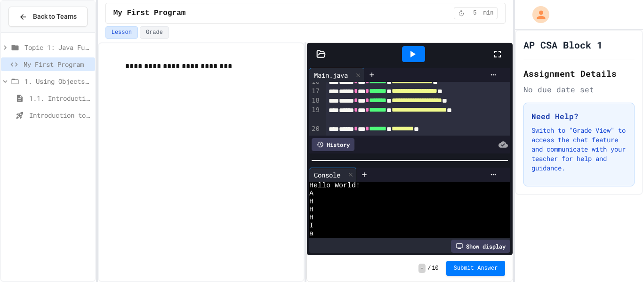  Describe the element at coordinates (476, 268) in the screenshot. I see `span: Submit Answer` at that location.